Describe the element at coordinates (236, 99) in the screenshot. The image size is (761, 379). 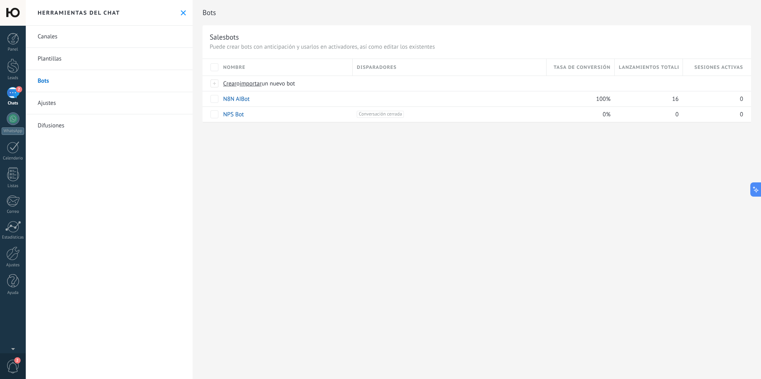
I see `a: N8N AIBot` at that location.